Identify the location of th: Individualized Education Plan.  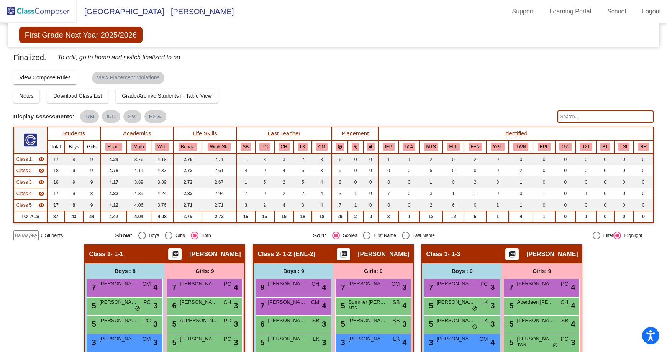
(388, 147).